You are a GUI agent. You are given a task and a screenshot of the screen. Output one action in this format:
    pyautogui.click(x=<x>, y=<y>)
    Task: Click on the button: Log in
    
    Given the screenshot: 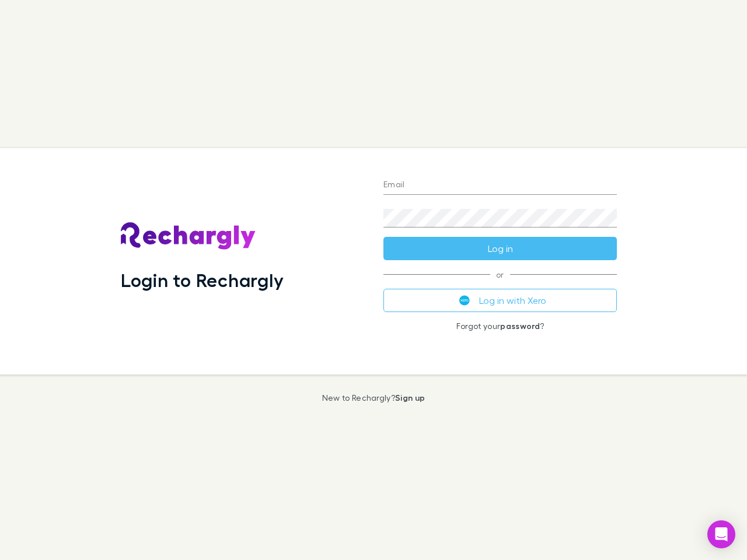 What is the action you would take?
    pyautogui.click(x=500, y=248)
    